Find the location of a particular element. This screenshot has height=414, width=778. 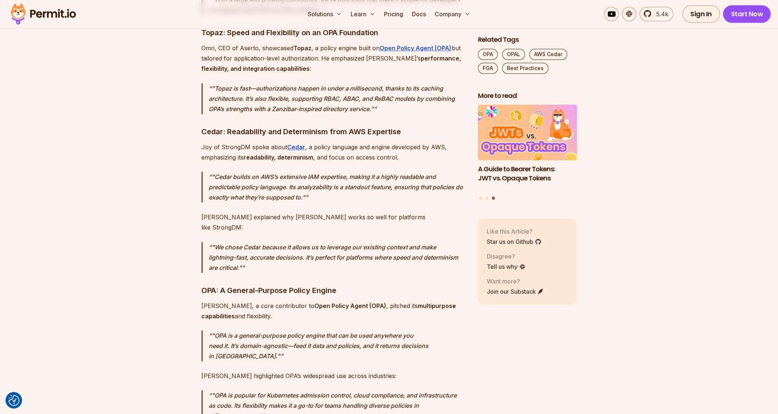

a: FGA is located at coordinates (488, 68).